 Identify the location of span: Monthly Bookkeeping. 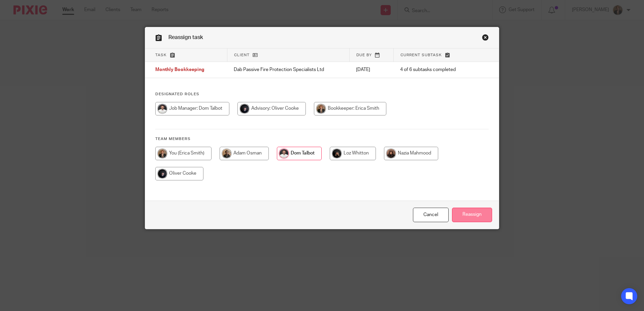
(180, 70).